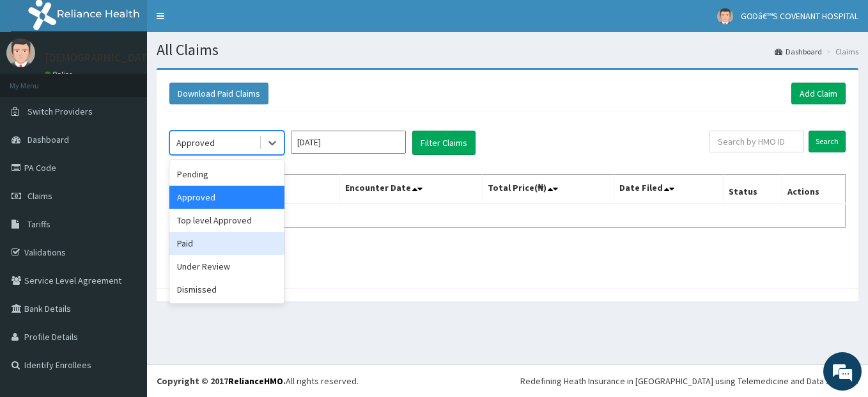  Describe the element at coordinates (39, 224) in the screenshot. I see `span: Tariffs` at that location.